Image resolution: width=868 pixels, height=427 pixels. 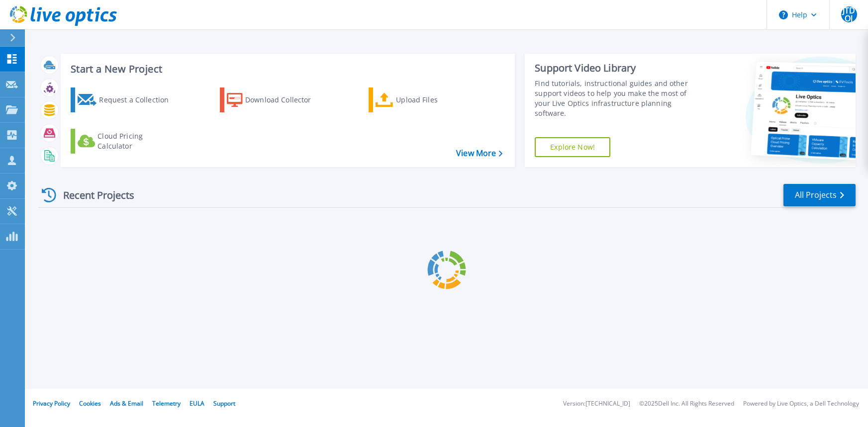 What do you see at coordinates (90, 403) in the screenshot?
I see `a: Cookies` at bounding box center [90, 403].